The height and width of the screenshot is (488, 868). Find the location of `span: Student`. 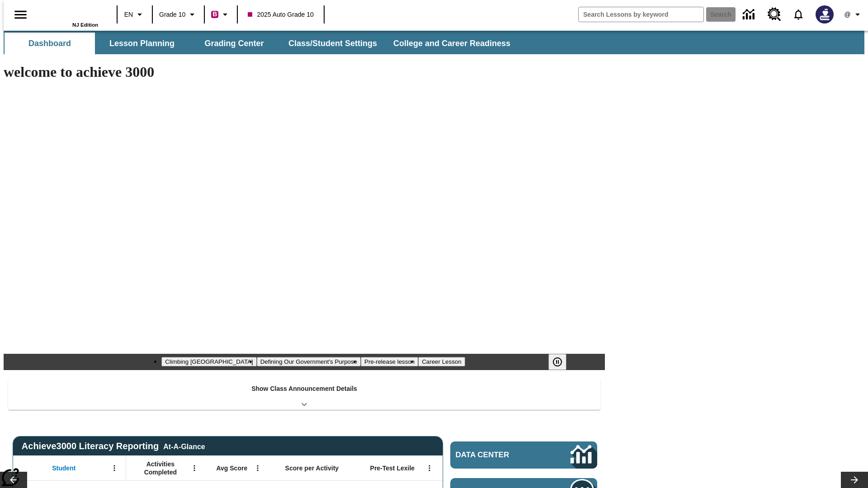

span: Student is located at coordinates (64, 468).